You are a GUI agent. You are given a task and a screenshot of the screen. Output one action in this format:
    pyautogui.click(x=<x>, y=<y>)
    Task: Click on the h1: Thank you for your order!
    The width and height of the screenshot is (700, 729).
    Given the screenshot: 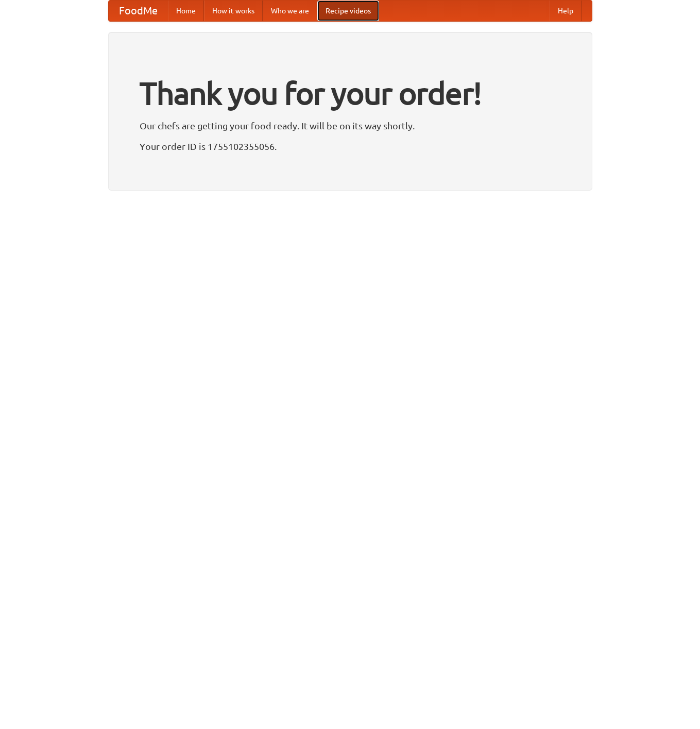 What is the action you would take?
    pyautogui.click(x=350, y=93)
    